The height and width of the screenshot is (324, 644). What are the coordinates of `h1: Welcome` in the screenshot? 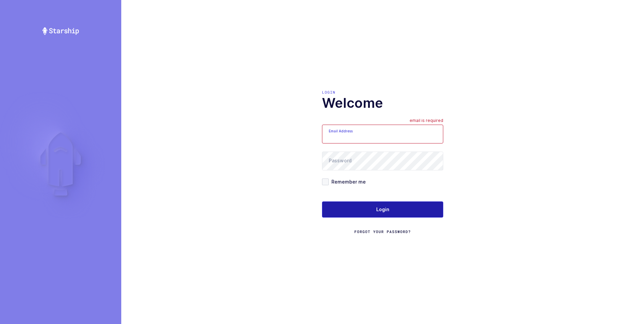 It's located at (383, 103).